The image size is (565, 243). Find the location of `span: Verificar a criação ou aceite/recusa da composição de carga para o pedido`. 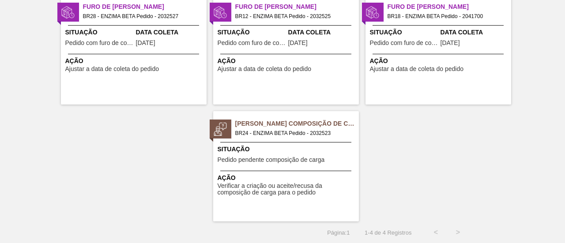

span: Verificar a criação ou aceite/recusa da composição de carga para o pedido is located at coordinates (287, 189).